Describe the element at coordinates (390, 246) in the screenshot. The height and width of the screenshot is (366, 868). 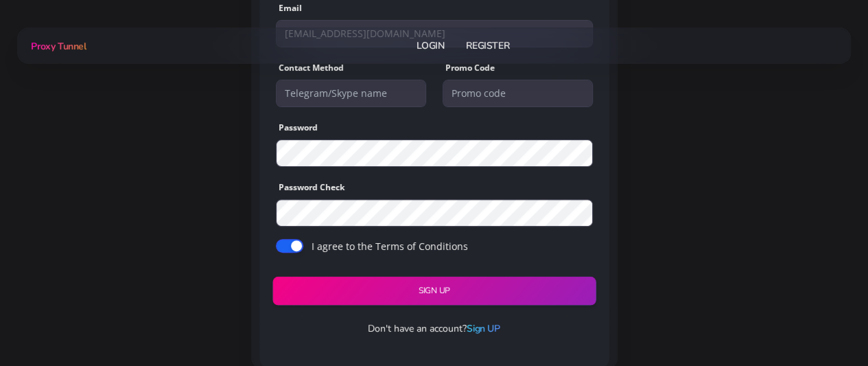
I see `label: I agree to the Terms of Conditions` at that location.